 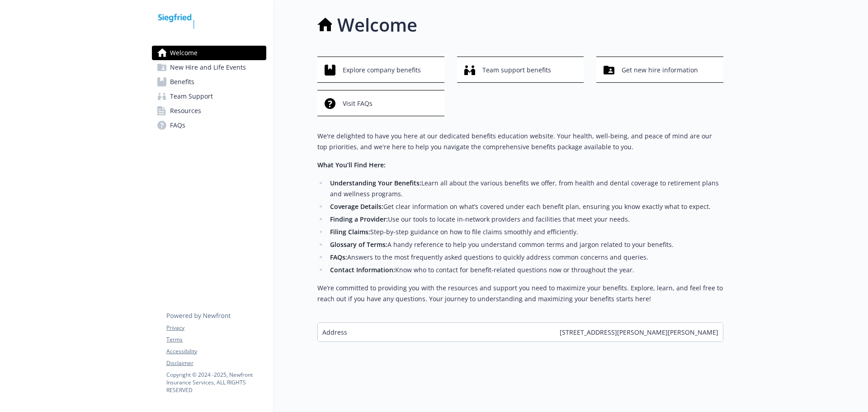 What do you see at coordinates (520, 70) in the screenshot?
I see `button: Team support benefits` at bounding box center [520, 70].